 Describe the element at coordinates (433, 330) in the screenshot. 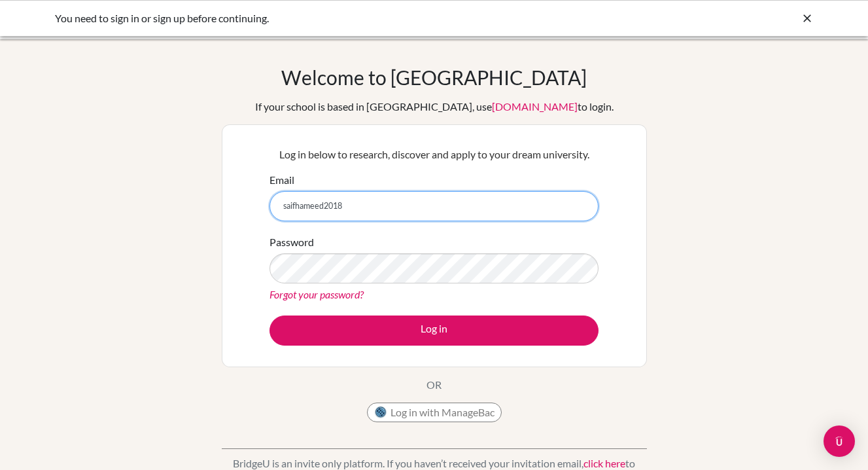

I see `button: Log in` at that location.